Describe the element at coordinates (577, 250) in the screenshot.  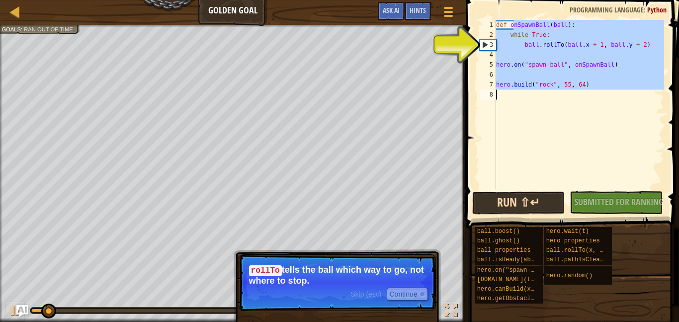
I see `span: ball.rollTo(x, y)` at that location.